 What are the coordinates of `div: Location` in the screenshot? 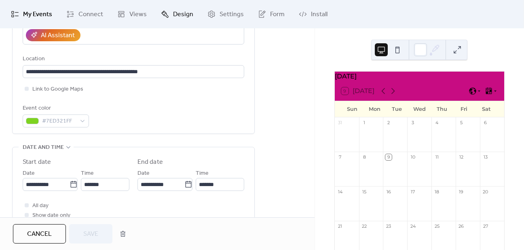 It's located at (133, 59).